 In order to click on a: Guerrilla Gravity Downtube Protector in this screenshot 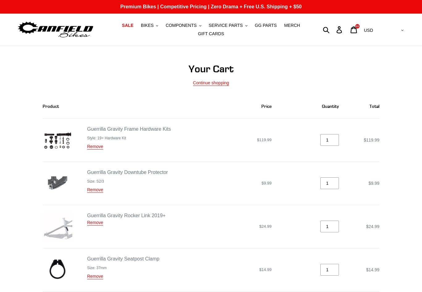, I will do `click(127, 172)`.